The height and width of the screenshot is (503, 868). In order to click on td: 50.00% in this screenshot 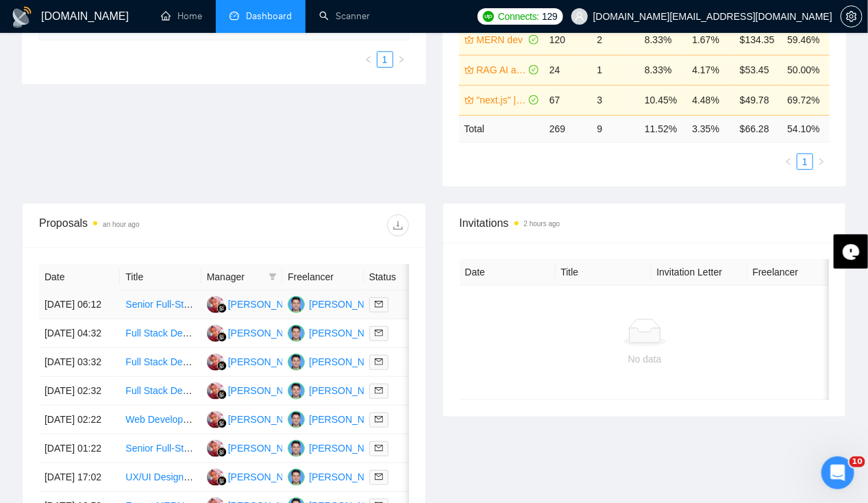, I will do `click(806, 70)`.